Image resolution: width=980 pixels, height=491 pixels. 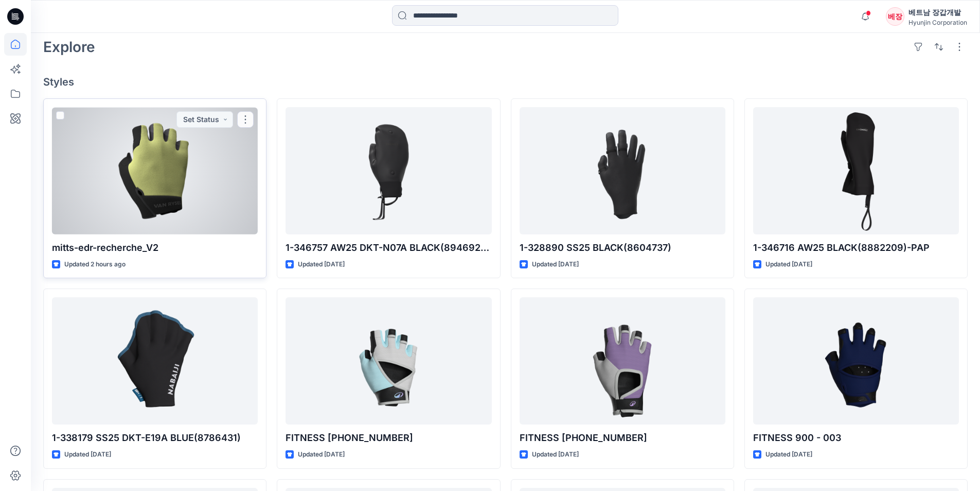 I want to click on div: 베장, so click(x=895, y=17).